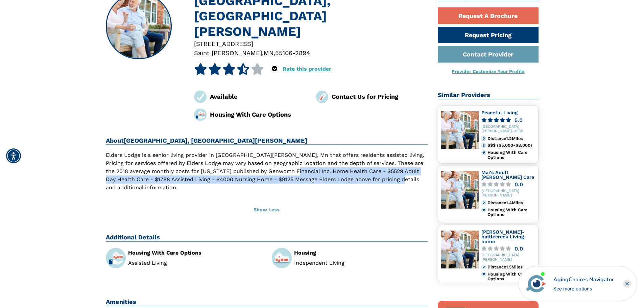  What do you see at coordinates (361, 263) in the screenshot?
I see `li: Independent Living` at bounding box center [361, 263].